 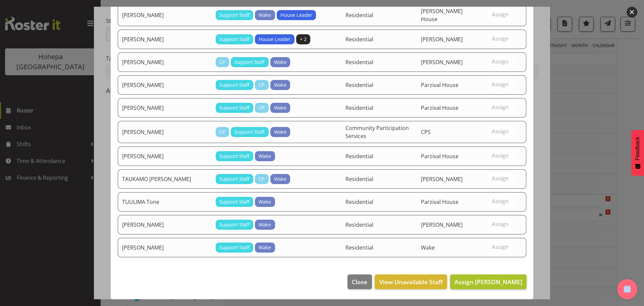 What do you see at coordinates (411, 282) in the screenshot?
I see `span: View Unavailable Staff` at bounding box center [411, 282].